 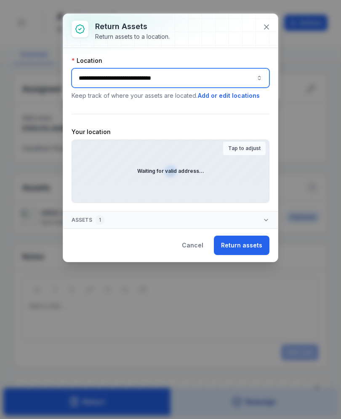 What do you see at coordinates (171, 96) in the screenshot?
I see `p: Keep track of where your assets are located.` at bounding box center [171, 96].